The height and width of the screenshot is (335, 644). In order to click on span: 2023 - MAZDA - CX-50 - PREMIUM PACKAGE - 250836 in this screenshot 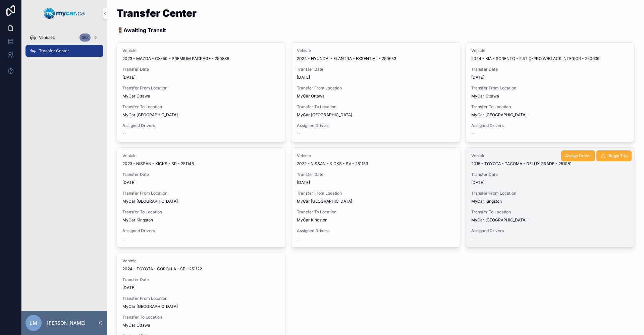, I will do `click(176, 58)`.